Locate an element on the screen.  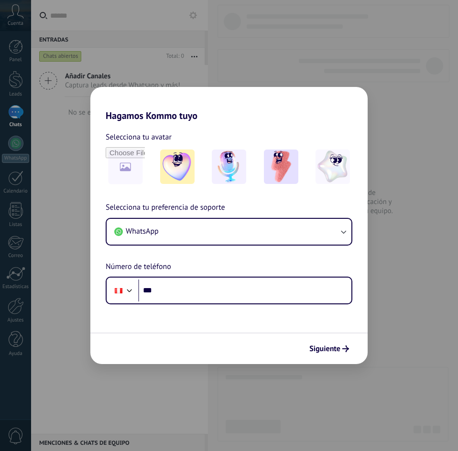
img: -2.jpeg is located at coordinates (229, 167).